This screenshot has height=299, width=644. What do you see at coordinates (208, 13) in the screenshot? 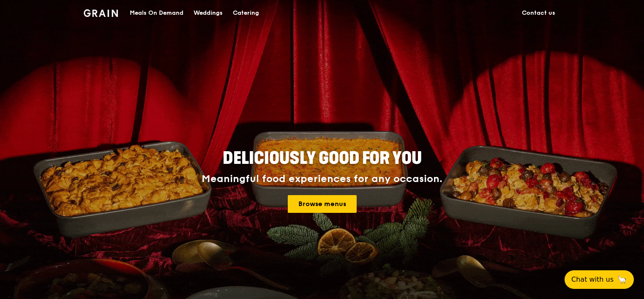
I see `a: Weddings` at bounding box center [208, 13].